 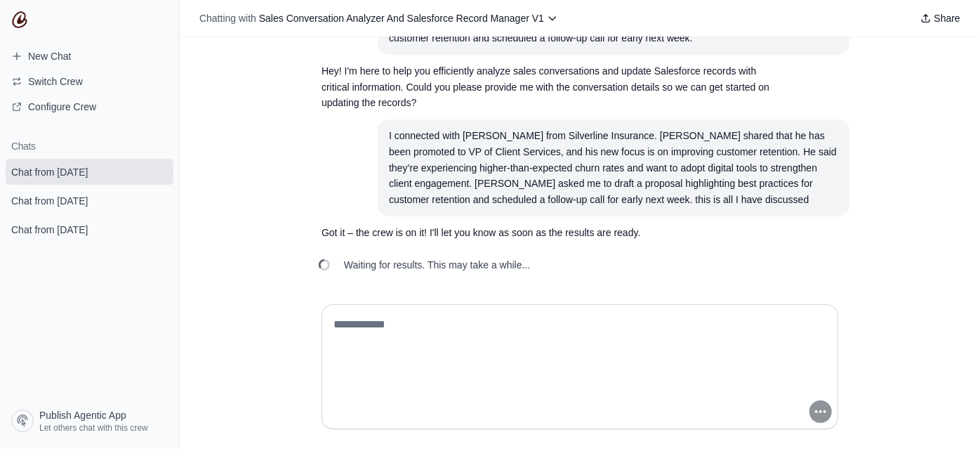 What do you see at coordinates (49, 56) in the screenshot?
I see `span: New Chat` at bounding box center [49, 56].